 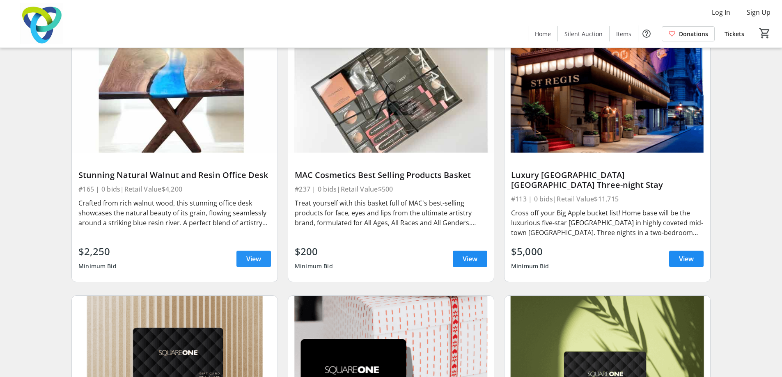 I want to click on div: $200, so click(x=314, y=252).